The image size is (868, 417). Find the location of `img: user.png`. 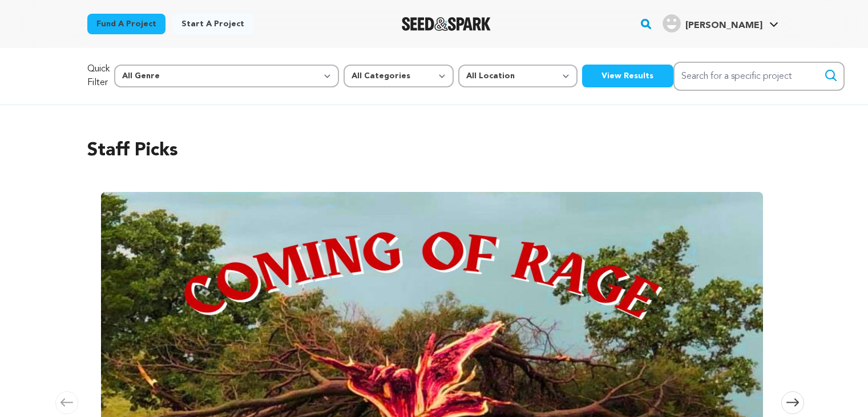

img: user.png is located at coordinates (672, 23).